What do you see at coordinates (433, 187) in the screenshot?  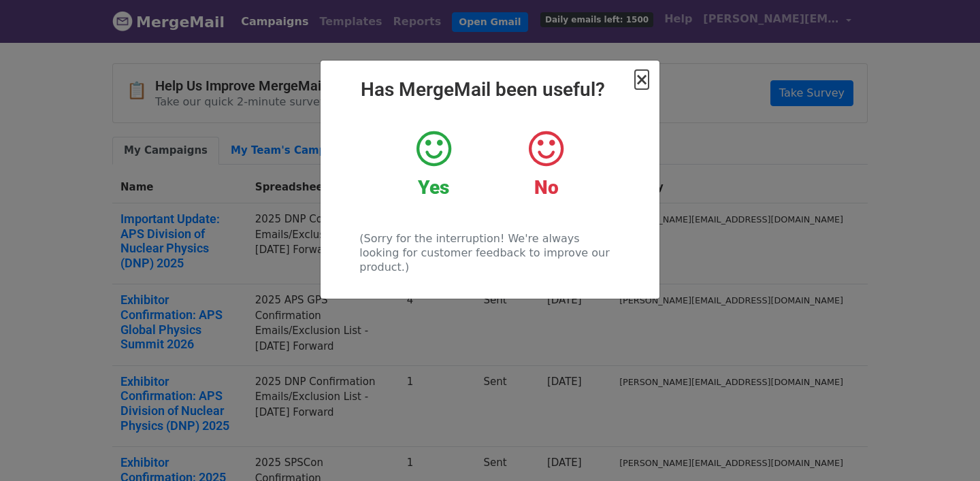 I see `strong: Yes` at bounding box center [433, 187].